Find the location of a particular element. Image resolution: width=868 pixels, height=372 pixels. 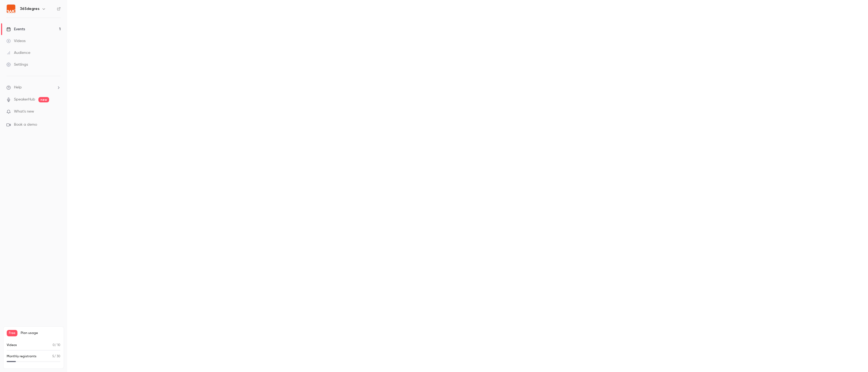

div: Settings is located at coordinates (17, 65).